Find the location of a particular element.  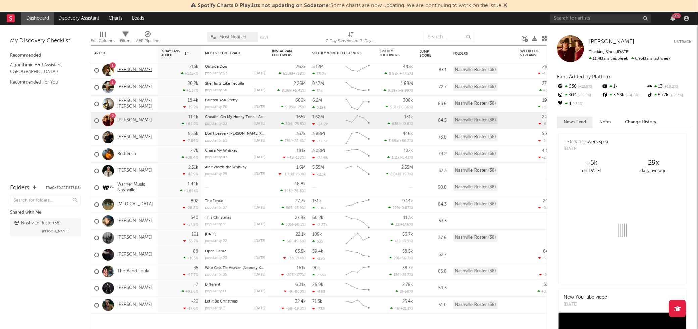

a: Open Flame is located at coordinates (215, 251).